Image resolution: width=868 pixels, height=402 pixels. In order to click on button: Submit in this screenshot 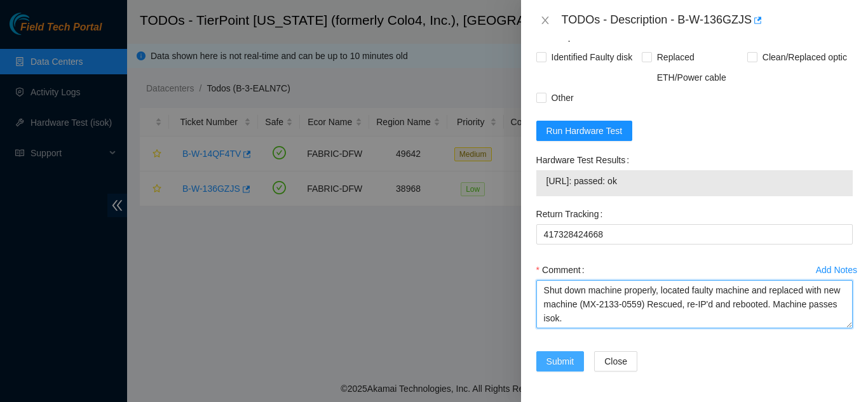, I will do `click(560, 361)`.